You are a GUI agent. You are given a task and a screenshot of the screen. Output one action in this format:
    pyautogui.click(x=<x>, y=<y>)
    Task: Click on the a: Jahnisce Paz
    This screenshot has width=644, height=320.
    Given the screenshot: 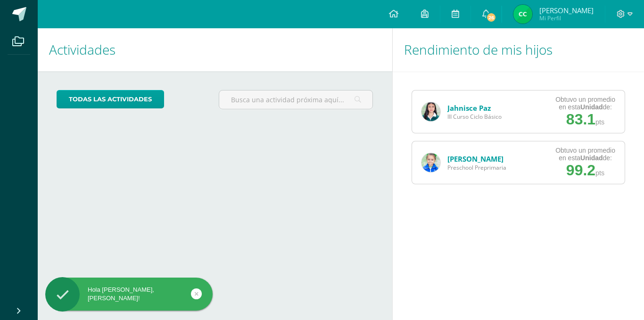 What is the action you would take?
    pyautogui.click(x=469, y=108)
    